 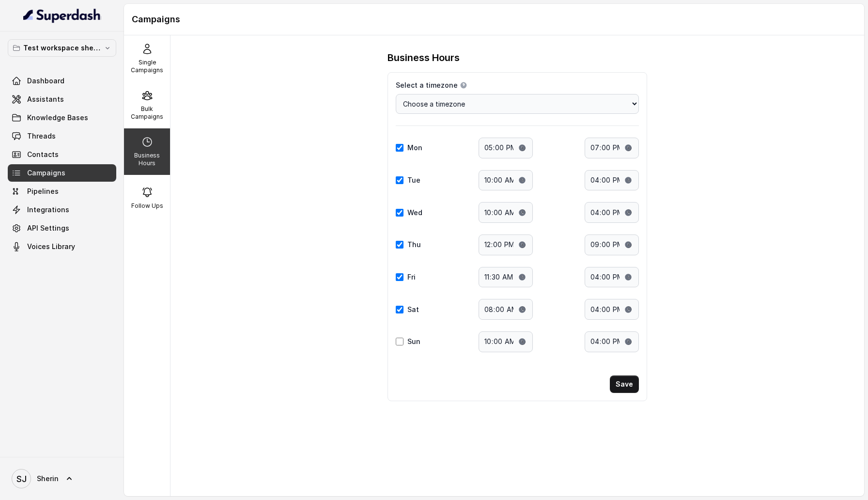 I want to click on label: Sun, so click(x=413, y=342).